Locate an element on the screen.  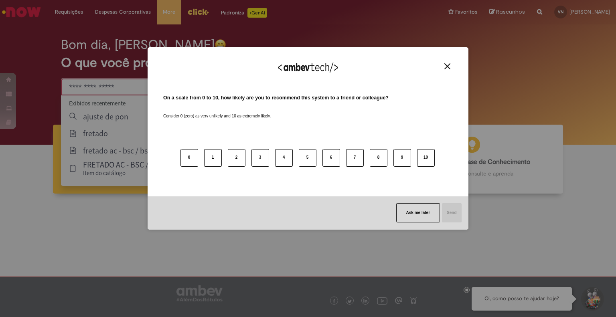
button: 0 is located at coordinates (189, 158).